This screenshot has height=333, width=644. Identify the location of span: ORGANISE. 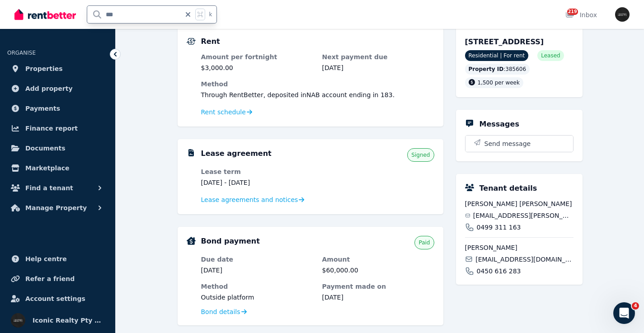
(21, 53).